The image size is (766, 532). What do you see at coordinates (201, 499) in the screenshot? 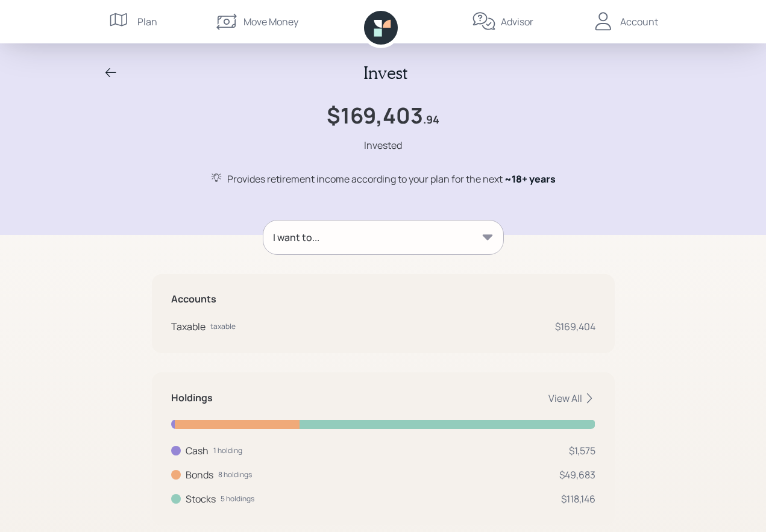
I see `div: Stocks` at bounding box center [201, 499].